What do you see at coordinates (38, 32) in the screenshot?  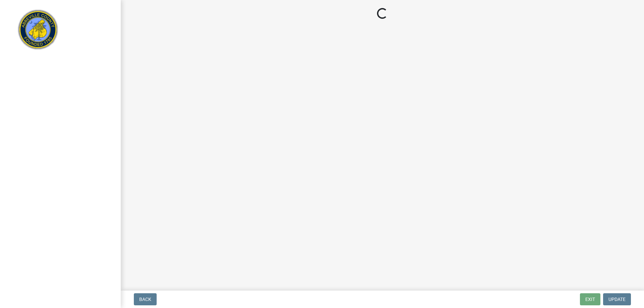 I see `img: Abbeville County, South Carolina` at bounding box center [38, 32].